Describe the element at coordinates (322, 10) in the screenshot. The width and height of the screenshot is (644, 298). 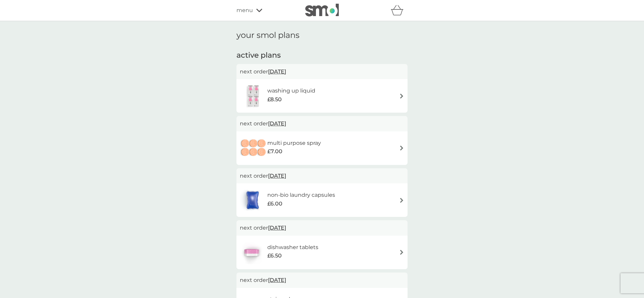
I see `img: smol` at that location.